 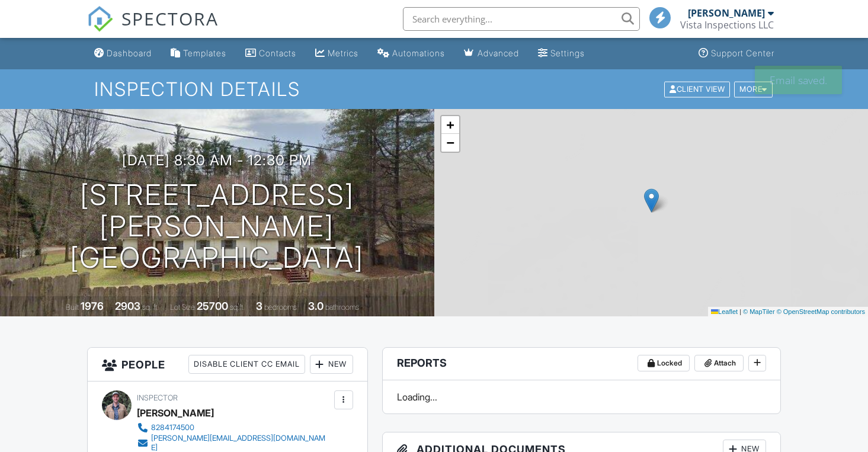 I want to click on a: Advanced, so click(x=491, y=53).